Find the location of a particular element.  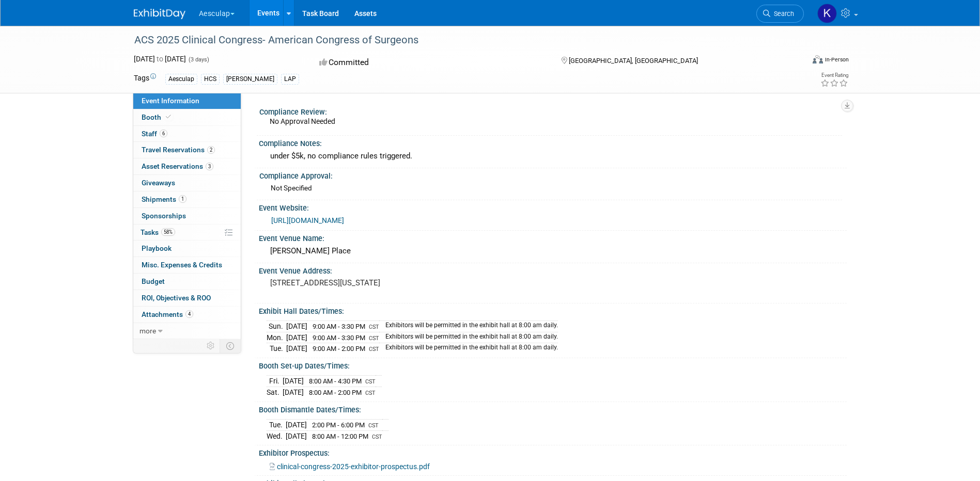

div: under $5k, no compliance rules triggered. is located at coordinates (552, 156).